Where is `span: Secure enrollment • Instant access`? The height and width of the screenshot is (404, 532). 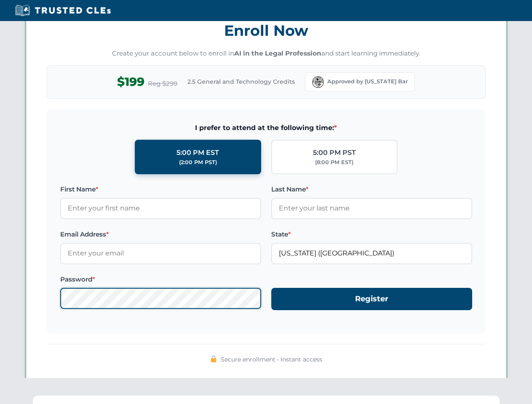 span: Secure enrollment • Instant access is located at coordinates (271, 359).